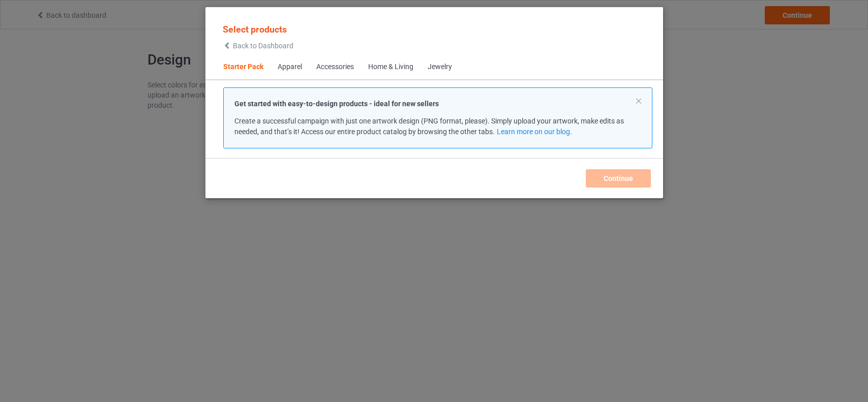 The height and width of the screenshot is (402, 868). What do you see at coordinates (290, 67) in the screenshot?
I see `div: Apparel` at bounding box center [290, 67].